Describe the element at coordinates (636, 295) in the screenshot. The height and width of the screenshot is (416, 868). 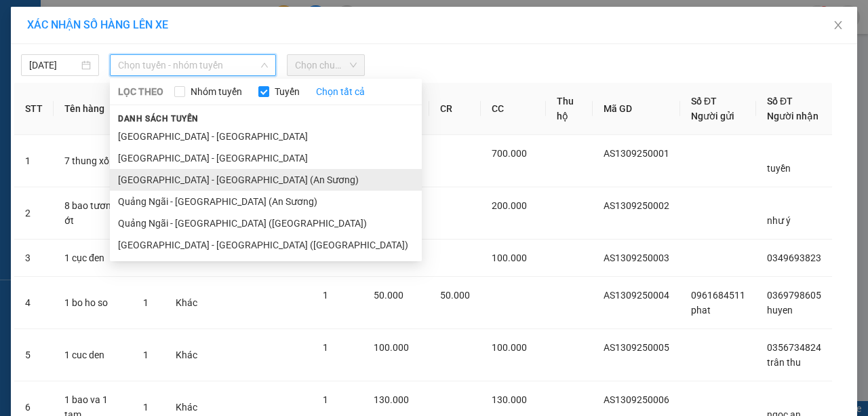
I see `span: AS1309250004` at that location.